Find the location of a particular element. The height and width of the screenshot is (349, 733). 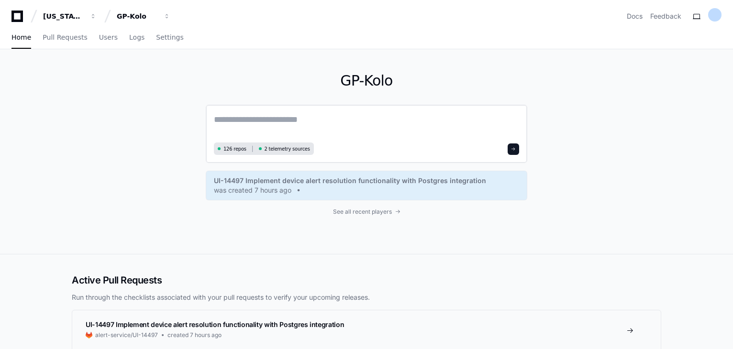

button: GP-Kolo is located at coordinates (144, 16).